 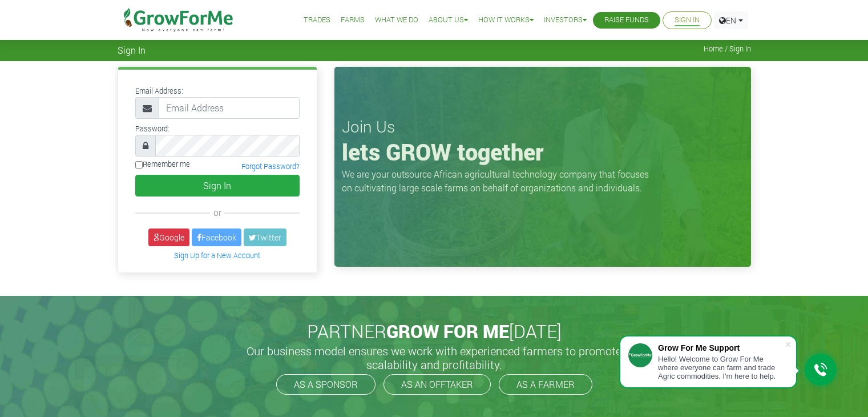 What do you see at coordinates (687, 20) in the screenshot?
I see `a: Sign In` at bounding box center [687, 20].